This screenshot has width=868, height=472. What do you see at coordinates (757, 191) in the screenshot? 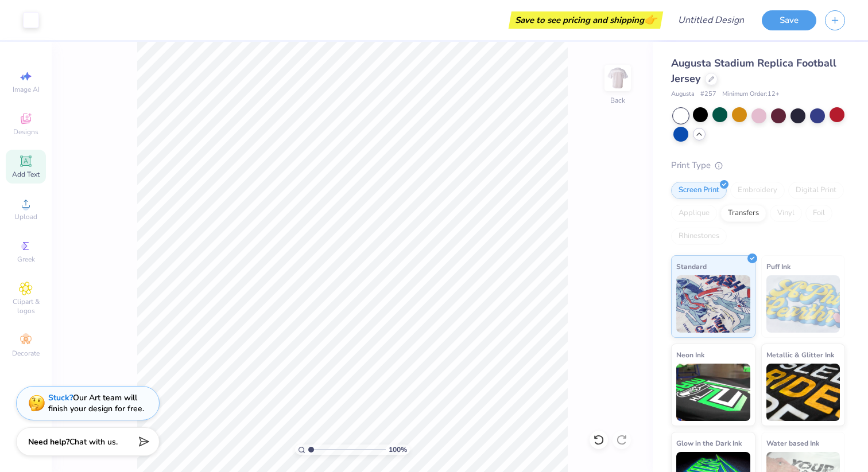
I see `div: Embroidery` at bounding box center [757, 191].